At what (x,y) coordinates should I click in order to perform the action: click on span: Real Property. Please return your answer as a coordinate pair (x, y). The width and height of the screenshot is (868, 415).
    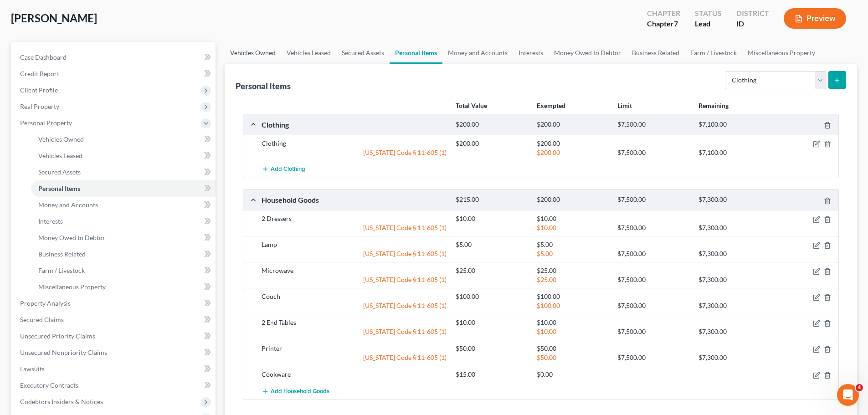
    Looking at the image, I should click on (39, 106).